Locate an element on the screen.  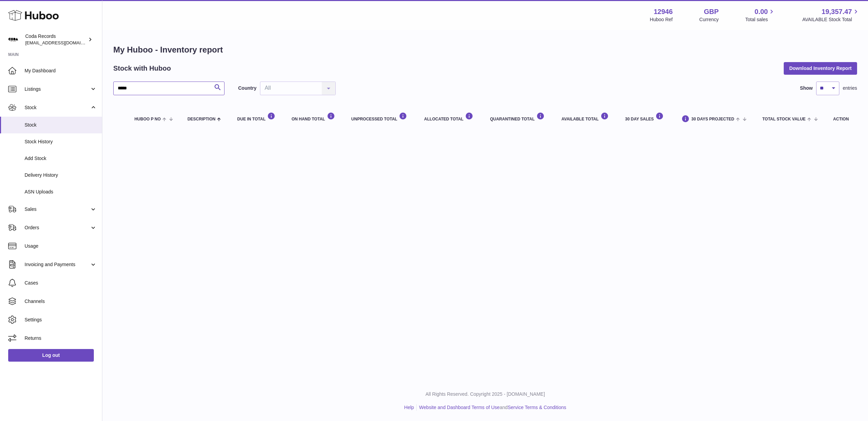
span: Cases is located at coordinates (60, 283).